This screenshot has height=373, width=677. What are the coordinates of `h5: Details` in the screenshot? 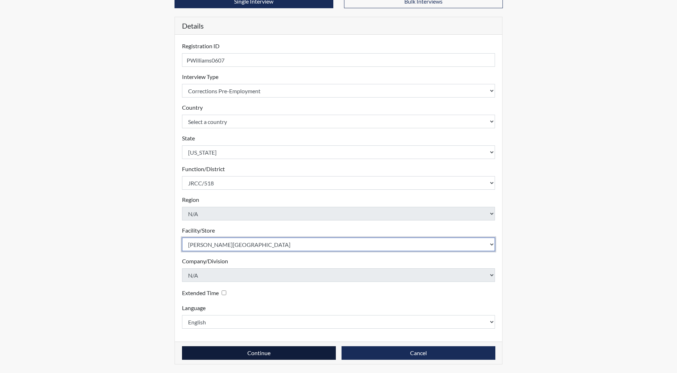 It's located at (339, 26).